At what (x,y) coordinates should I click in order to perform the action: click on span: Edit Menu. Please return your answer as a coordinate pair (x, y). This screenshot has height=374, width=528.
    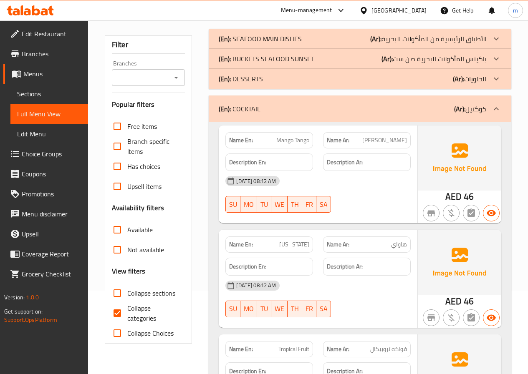
    Looking at the image, I should click on (49, 134).